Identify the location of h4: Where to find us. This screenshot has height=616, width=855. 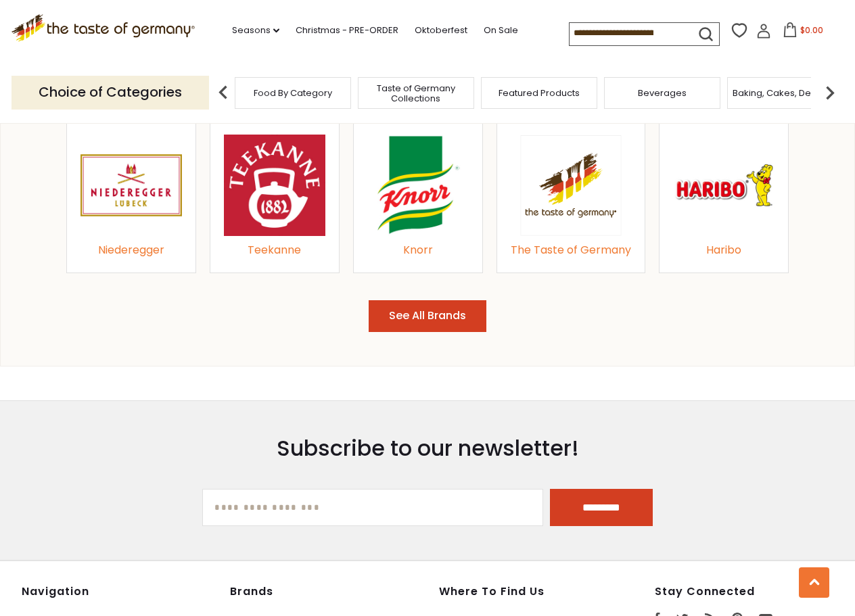
(516, 591).